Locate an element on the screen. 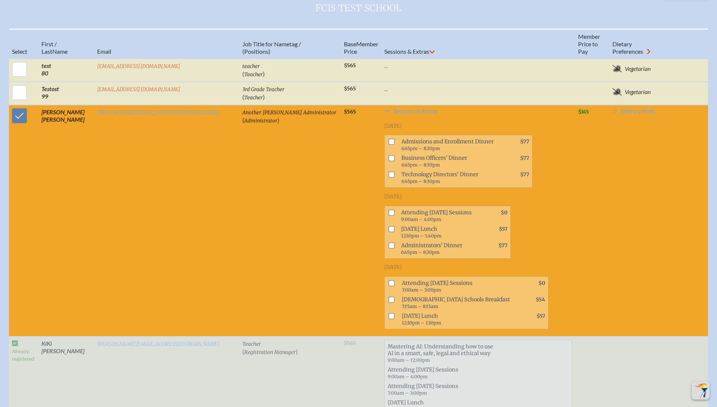 This screenshot has height=407, width=717. div: Sessions & Extras is located at coordinates (478, 224).